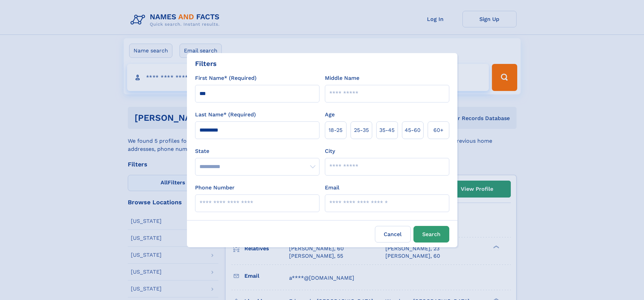 Image resolution: width=644 pixels, height=300 pixels. What do you see at coordinates (215, 188) in the screenshot?
I see `label: Phone Number` at bounding box center [215, 188].